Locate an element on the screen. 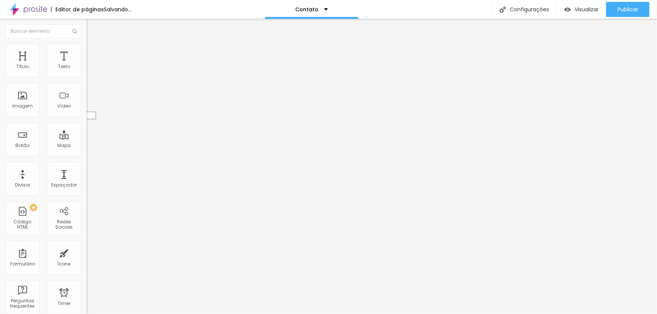  button: Visualizar is located at coordinates (581, 9).